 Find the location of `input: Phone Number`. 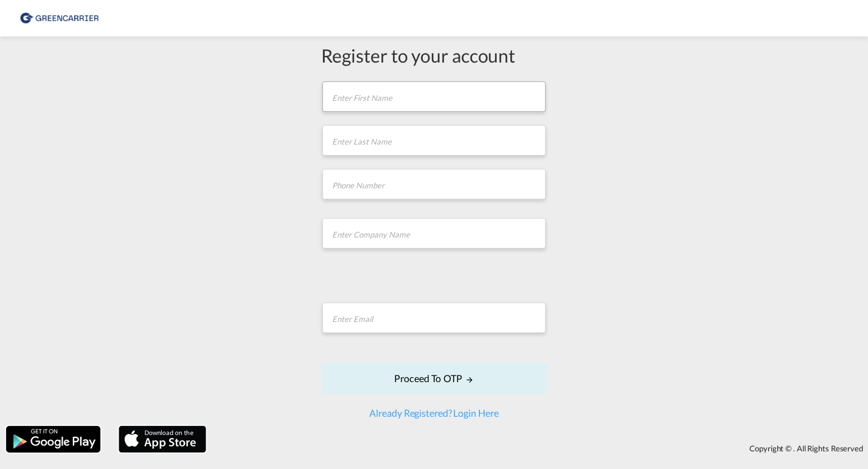

input: Phone Number is located at coordinates (434, 184).